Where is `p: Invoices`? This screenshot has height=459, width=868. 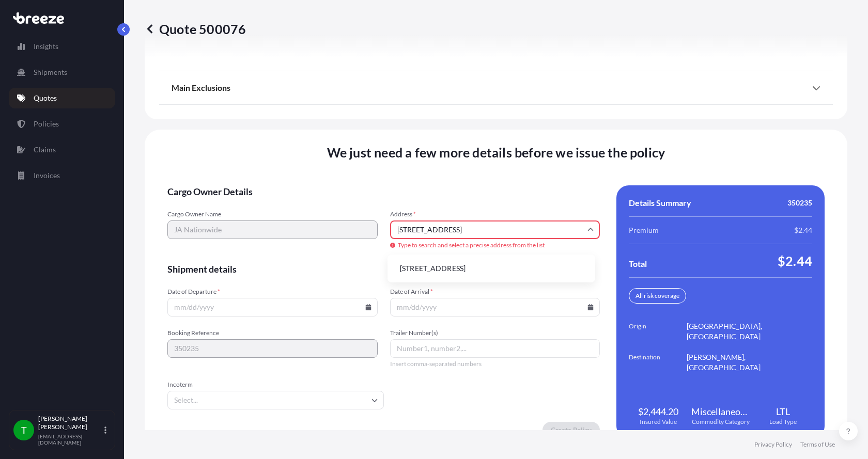
p: Invoices is located at coordinates (46, 176).